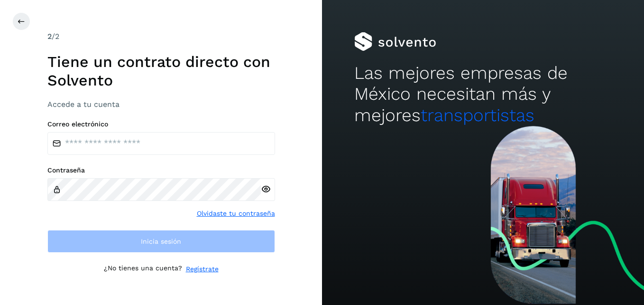  Describe the element at coordinates (483, 94) in the screenshot. I see `h2: Las mejores empresas de México necesitan más y mejores` at that location.